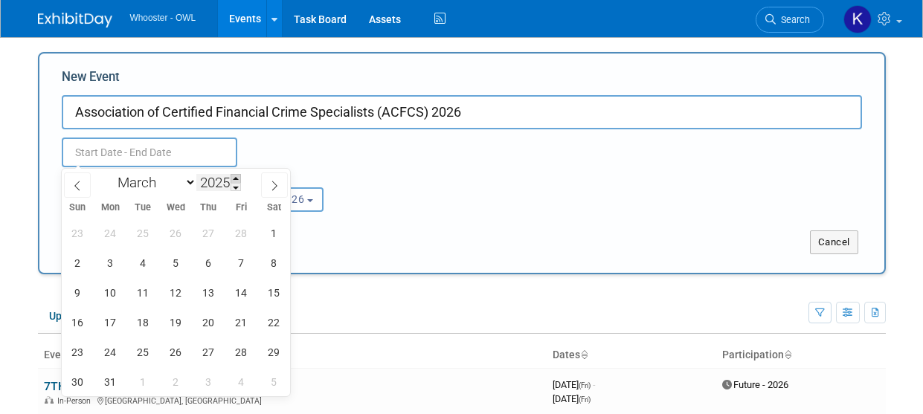 The image size is (923, 414). What do you see at coordinates (75, 20) in the screenshot?
I see `img: ExhibitDay` at bounding box center [75, 20].